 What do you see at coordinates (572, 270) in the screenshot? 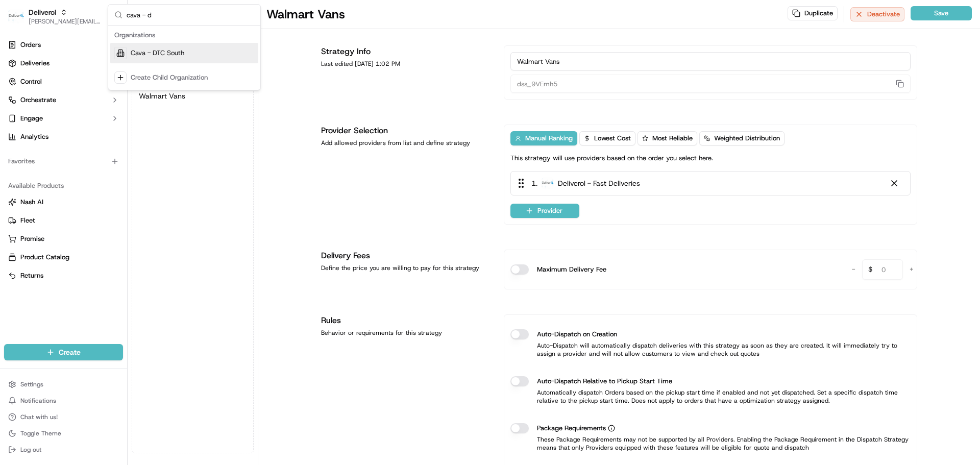
I see `label: Maximum Delivery Fee` at bounding box center [572, 270].